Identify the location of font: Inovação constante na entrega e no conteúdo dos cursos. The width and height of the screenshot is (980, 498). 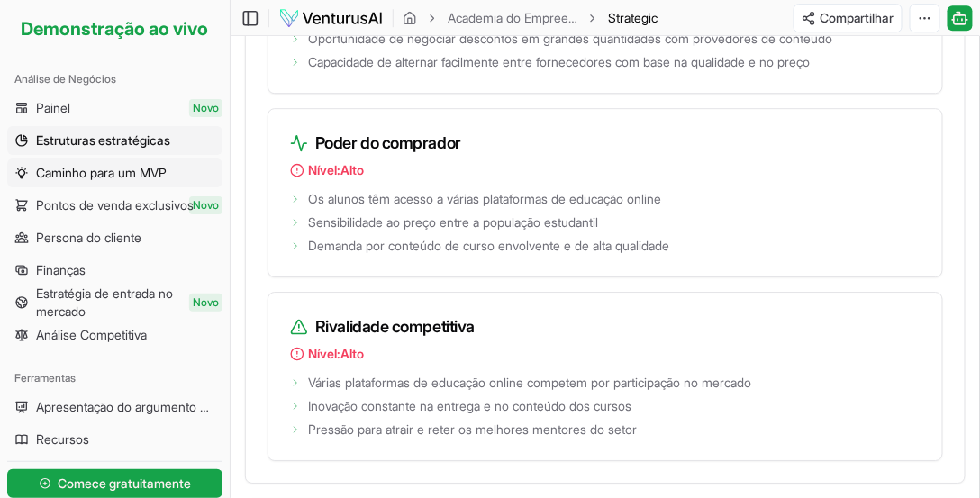
(470, 405).